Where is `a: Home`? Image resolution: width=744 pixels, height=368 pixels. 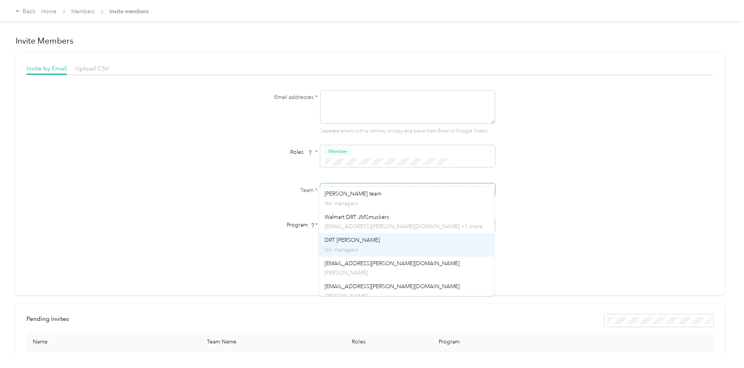
a: Home is located at coordinates (49, 11).